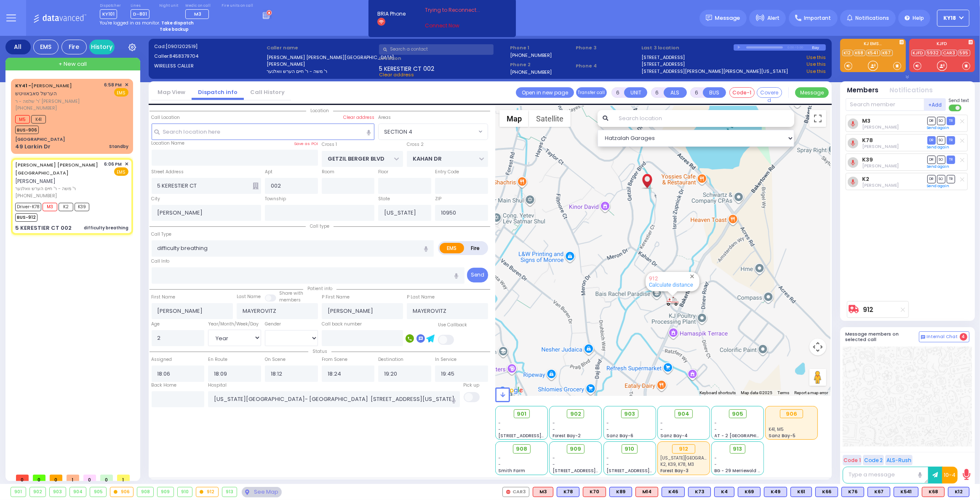 The image size is (980, 500). Describe the element at coordinates (675, 92) in the screenshot. I see `button: ALS` at that location.